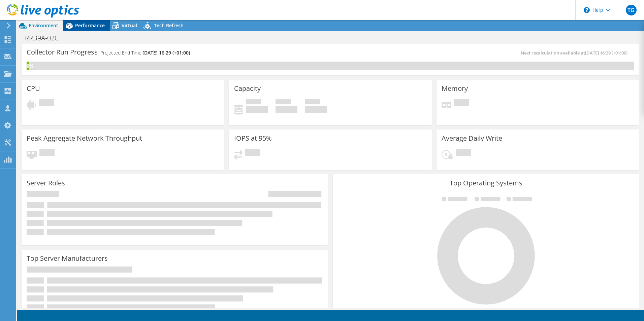 The image size is (644, 321). Describe the element at coordinates (471, 138) in the screenshot. I see `h3: Average Daily Write` at that location.